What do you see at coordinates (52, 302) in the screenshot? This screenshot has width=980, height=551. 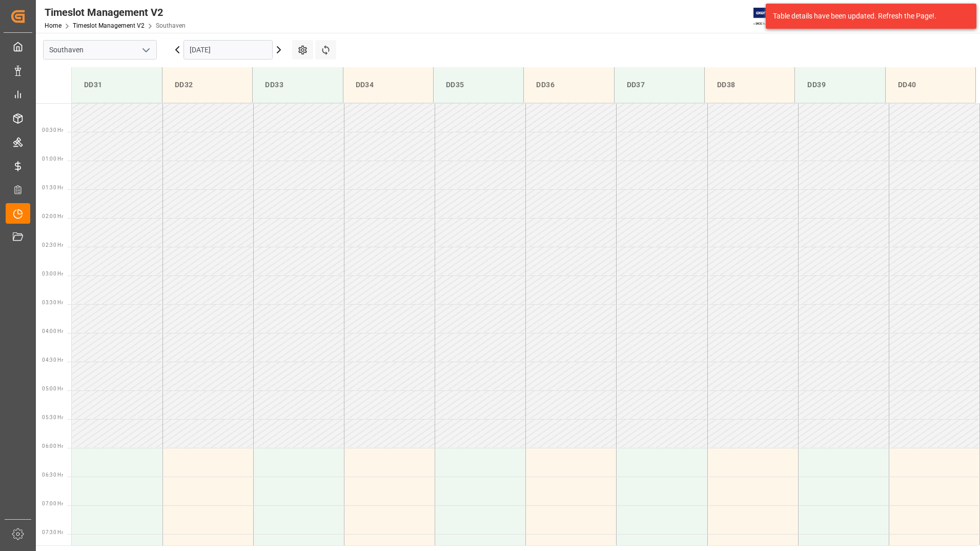 I see `span: 03:30 Hr` at bounding box center [52, 302].